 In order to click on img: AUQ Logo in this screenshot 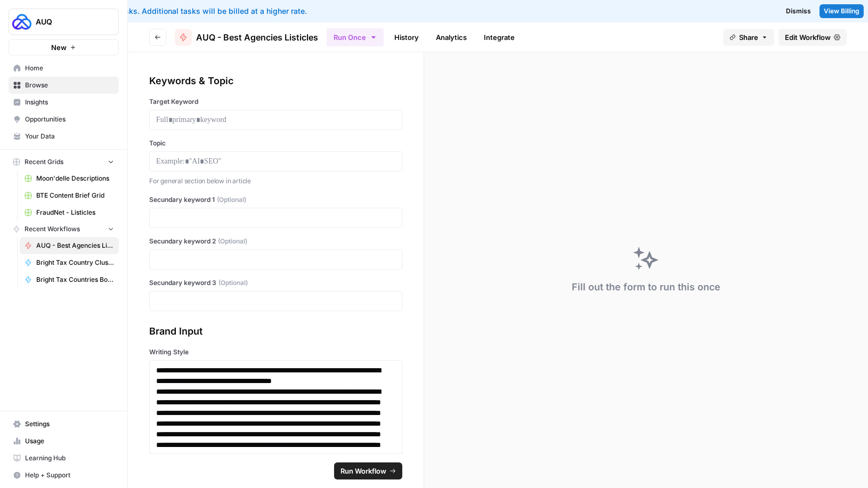, I will do `click(22, 22)`.